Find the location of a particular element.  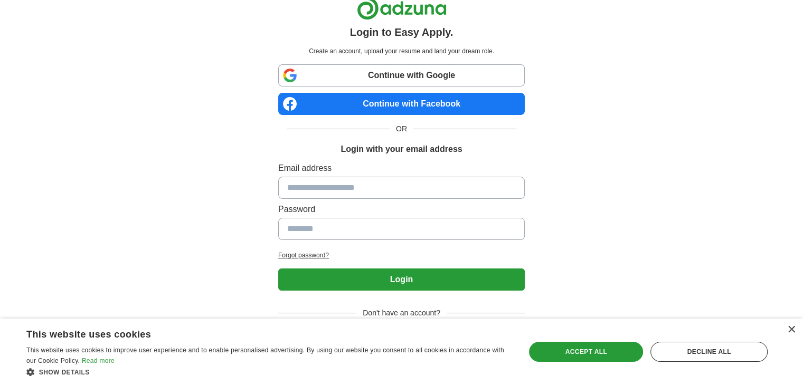

div: Close is located at coordinates (791, 330).